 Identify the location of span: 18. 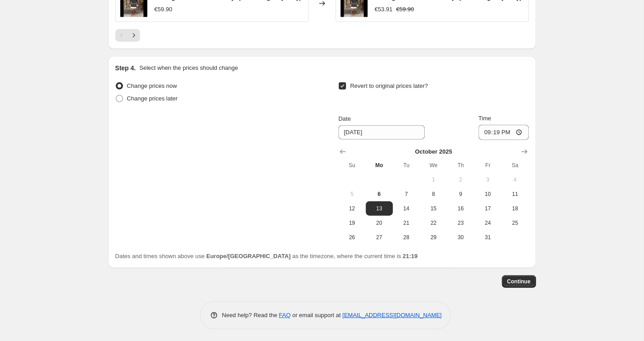
(515, 209).